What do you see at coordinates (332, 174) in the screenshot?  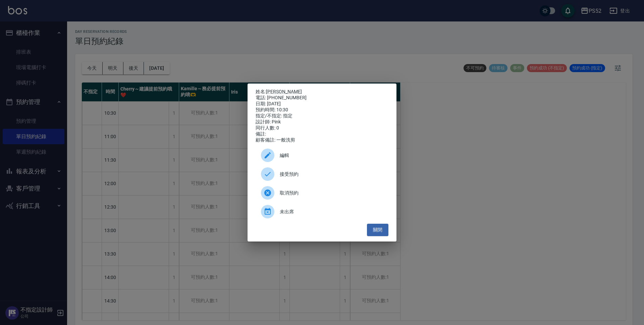 I see `span: 接受預約` at bounding box center [332, 174].